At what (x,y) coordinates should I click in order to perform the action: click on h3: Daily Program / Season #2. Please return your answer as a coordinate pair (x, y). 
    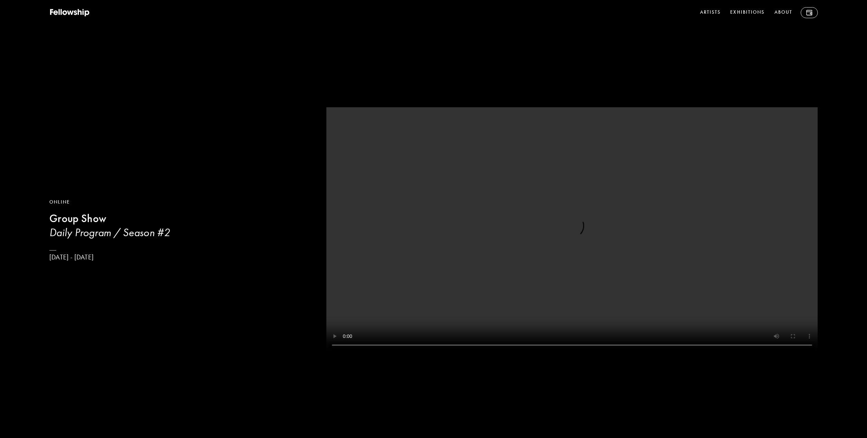
    Looking at the image, I should click on (179, 232).